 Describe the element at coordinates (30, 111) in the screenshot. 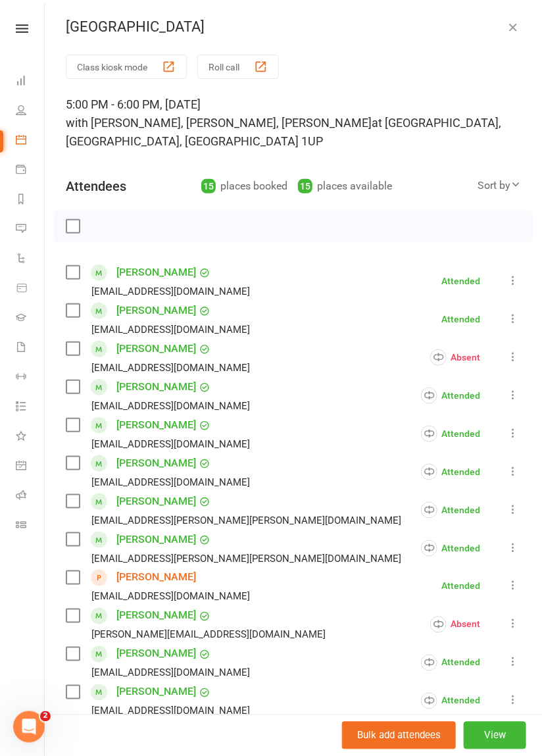

I see `a: People` at that location.